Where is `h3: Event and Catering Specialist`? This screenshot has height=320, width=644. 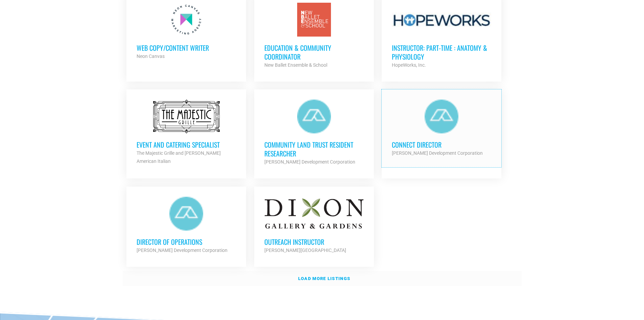
h3: Event and Catering Specialist is located at coordinates (186, 144).